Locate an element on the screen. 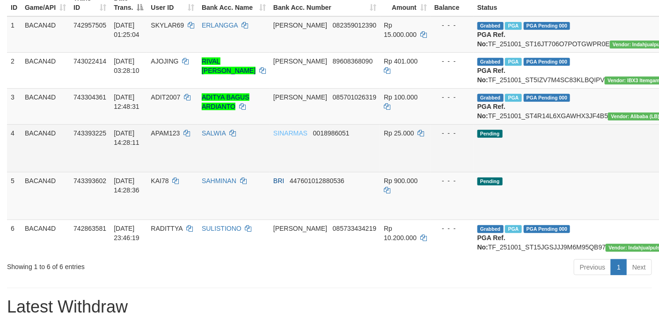 The image size is (659, 320). span: ADIT2007 is located at coordinates (165, 97).